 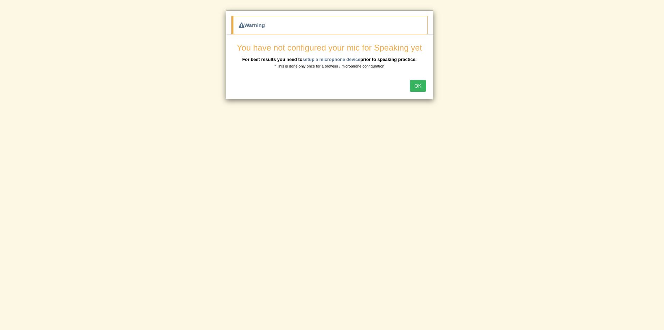 I want to click on button: OK, so click(x=418, y=86).